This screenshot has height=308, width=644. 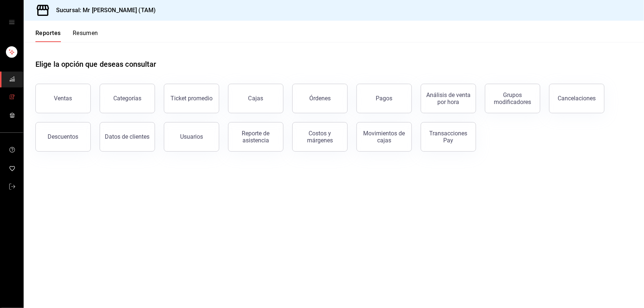 I want to click on div: Pagos, so click(x=384, y=98).